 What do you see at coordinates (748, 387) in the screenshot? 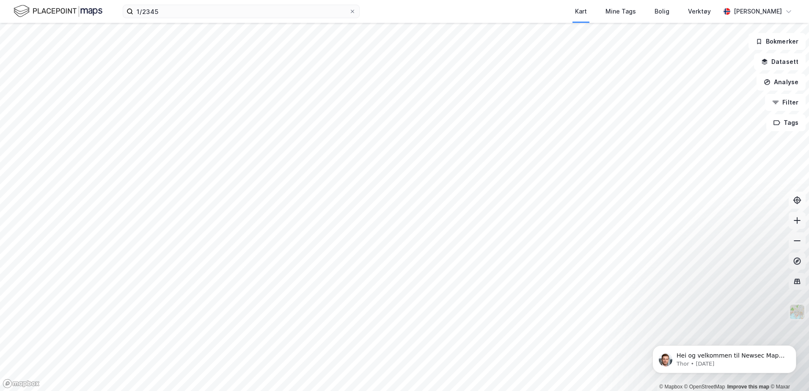
I see `a: Improve this map` at bounding box center [748, 387].